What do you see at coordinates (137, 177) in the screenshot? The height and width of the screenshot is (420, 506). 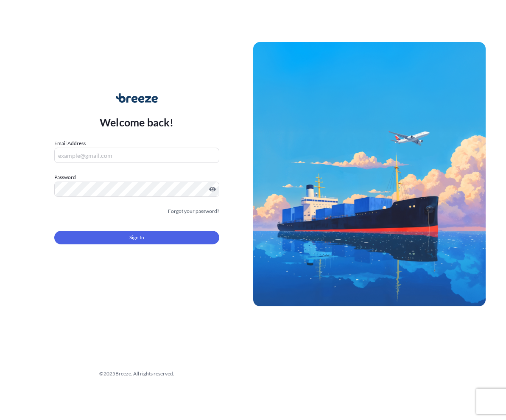 I see `label: Password` at bounding box center [137, 177].